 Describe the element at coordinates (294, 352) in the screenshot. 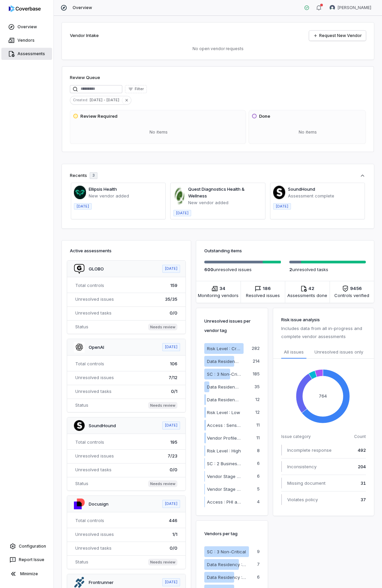

I see `span: All issues` at that location.